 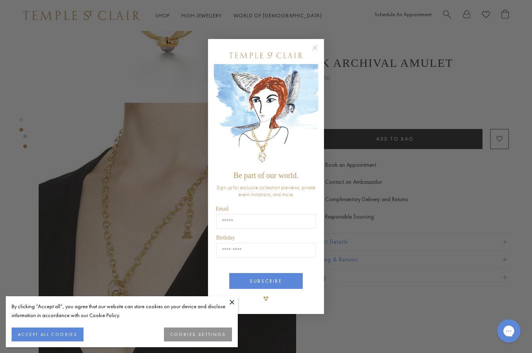 What do you see at coordinates (266, 176) in the screenshot?
I see `span: Be part of our world.` at bounding box center [266, 176].